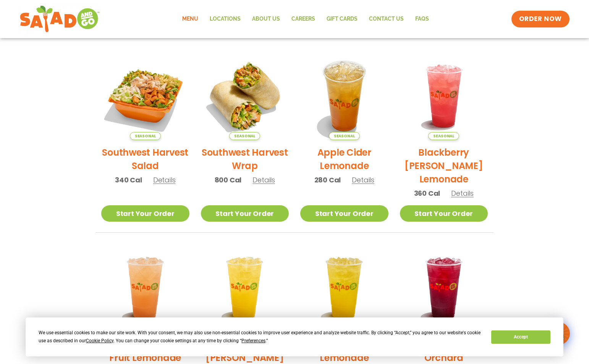 This screenshot has height=364, width=589. I want to click on span: ORDER NOW, so click(541, 19).